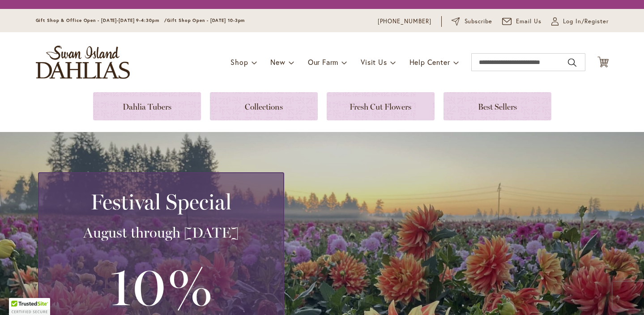 This screenshot has width=644, height=315. Describe the element at coordinates (374, 62) in the screenshot. I see `span: Visit Us` at that location.